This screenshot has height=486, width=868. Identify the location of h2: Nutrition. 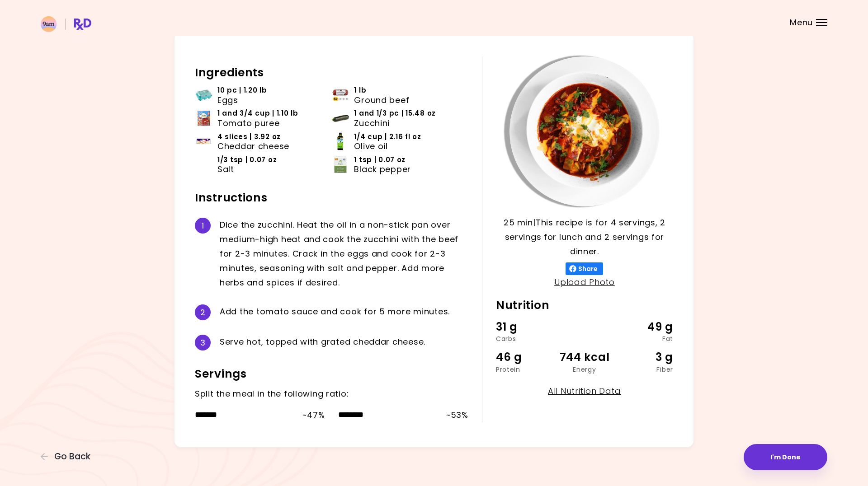
(584, 305).